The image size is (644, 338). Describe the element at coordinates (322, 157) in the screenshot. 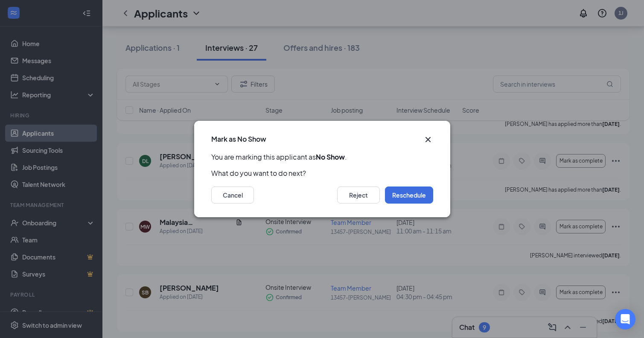

I see `p: You are marking this applicant as .` at that location.